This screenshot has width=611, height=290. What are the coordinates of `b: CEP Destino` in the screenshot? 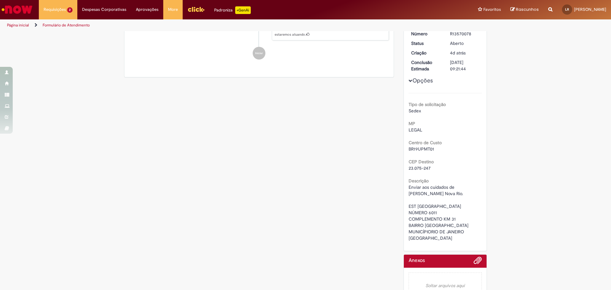 It's located at (421, 162).